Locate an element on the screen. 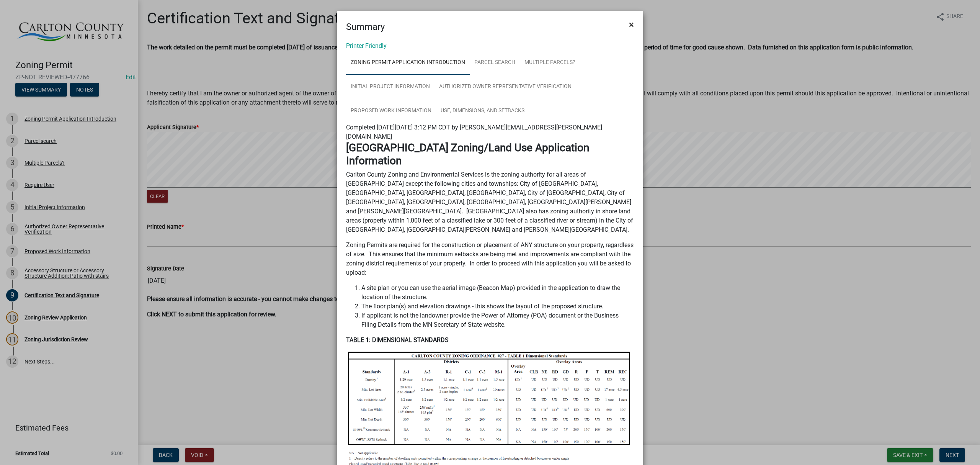  button: Close is located at coordinates (631, 24).